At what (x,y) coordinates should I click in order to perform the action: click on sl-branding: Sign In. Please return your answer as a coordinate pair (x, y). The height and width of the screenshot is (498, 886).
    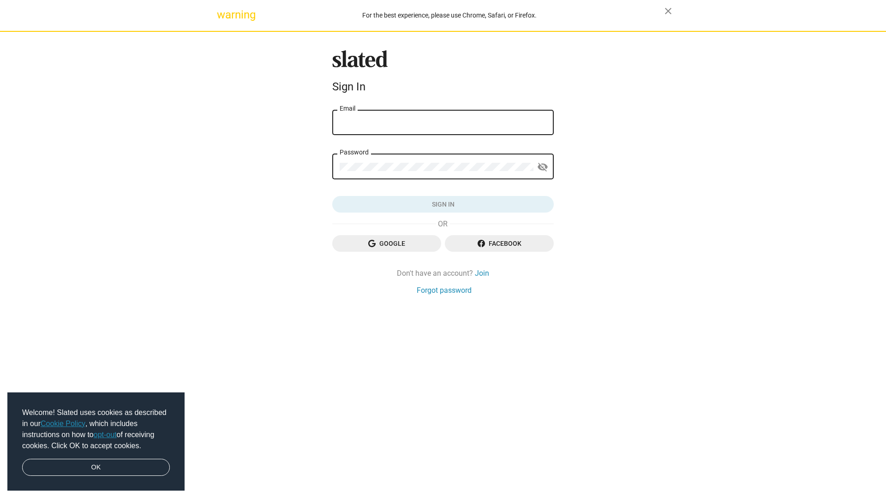
    Looking at the image, I should click on (443, 74).